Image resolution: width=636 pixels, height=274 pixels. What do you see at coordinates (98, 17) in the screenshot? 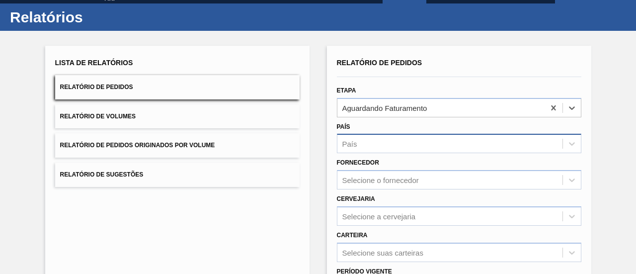
I see `h1: Relatórios` at bounding box center [98, 17].